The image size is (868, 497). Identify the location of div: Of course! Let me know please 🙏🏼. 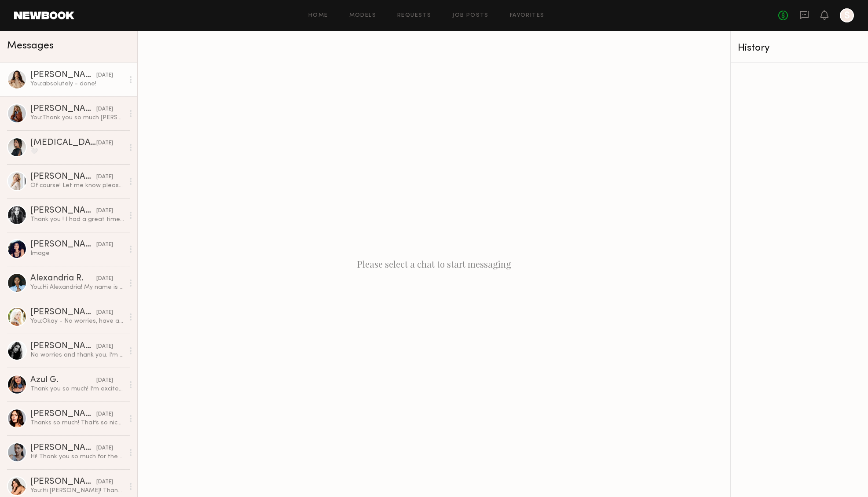
(77, 185).